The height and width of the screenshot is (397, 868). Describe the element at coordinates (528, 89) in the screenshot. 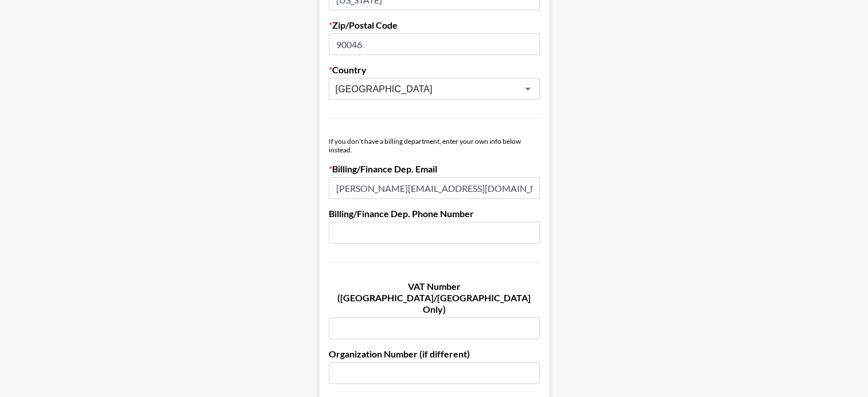

I see `button: Open` at that location.